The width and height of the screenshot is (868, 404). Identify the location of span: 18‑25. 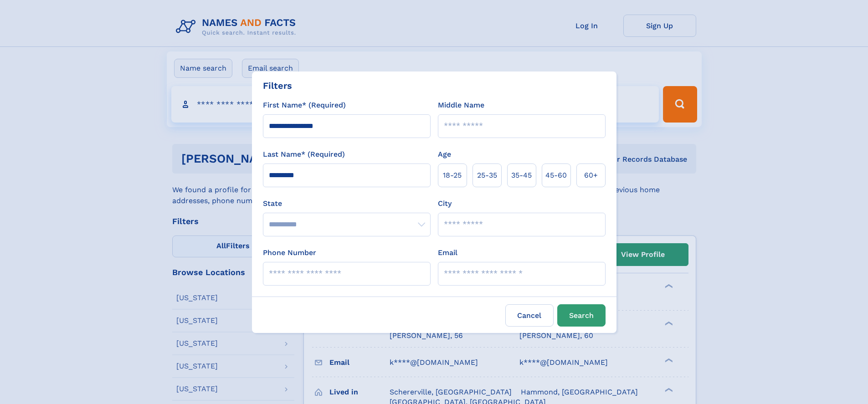
(452, 175).